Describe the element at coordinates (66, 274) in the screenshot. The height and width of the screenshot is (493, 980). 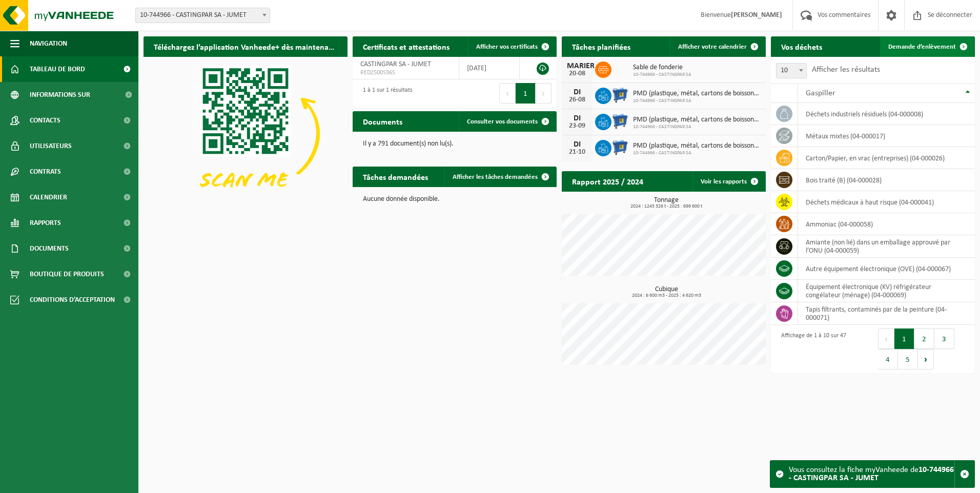
I see `span: Boutique de produits` at that location.